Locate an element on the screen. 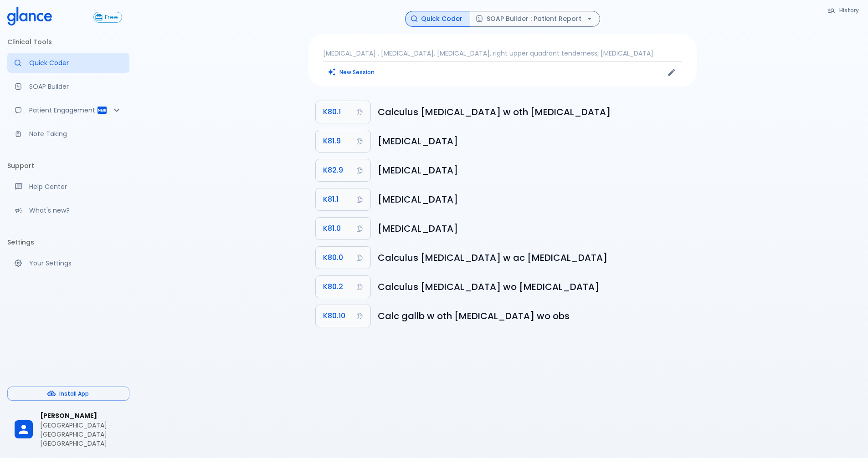 This screenshot has width=868, height=458. span: Free is located at coordinates (112, 17).